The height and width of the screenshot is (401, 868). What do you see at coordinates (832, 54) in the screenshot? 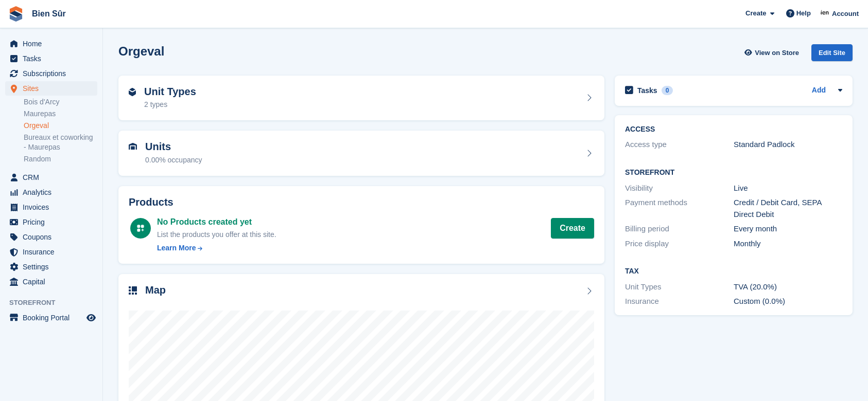
I see `a: Edit Site` at bounding box center [832, 54].